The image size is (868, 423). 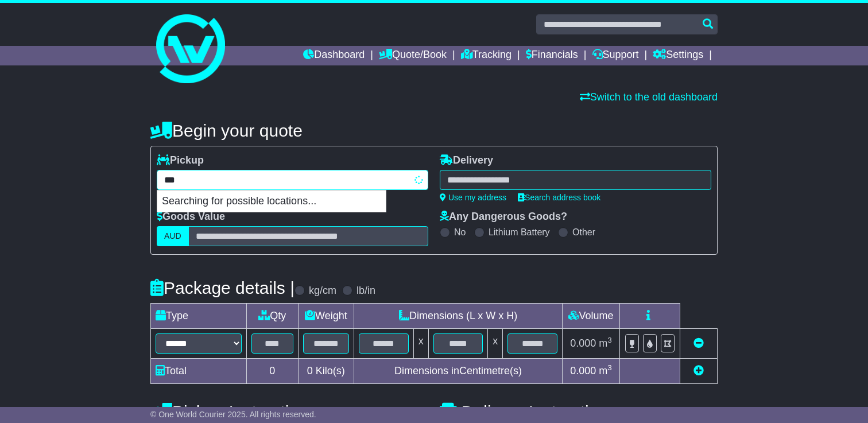 I want to click on h4: Package details |, so click(x=222, y=288).